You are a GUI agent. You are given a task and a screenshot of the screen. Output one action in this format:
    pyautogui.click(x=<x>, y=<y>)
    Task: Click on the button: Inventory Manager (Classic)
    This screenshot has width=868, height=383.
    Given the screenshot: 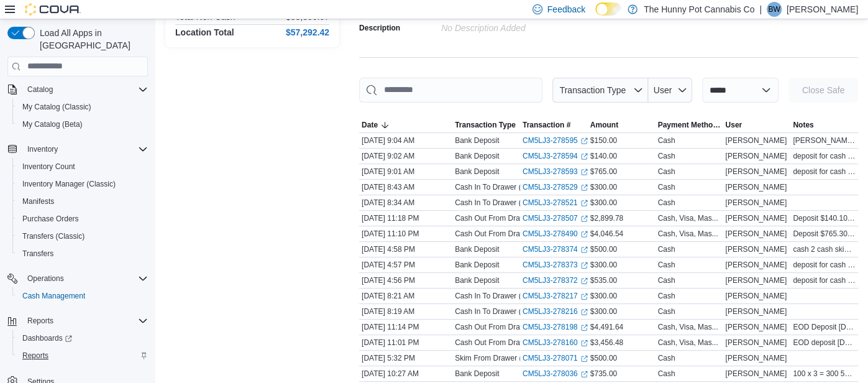 What is the action you would take?
    pyautogui.click(x=82, y=184)
    